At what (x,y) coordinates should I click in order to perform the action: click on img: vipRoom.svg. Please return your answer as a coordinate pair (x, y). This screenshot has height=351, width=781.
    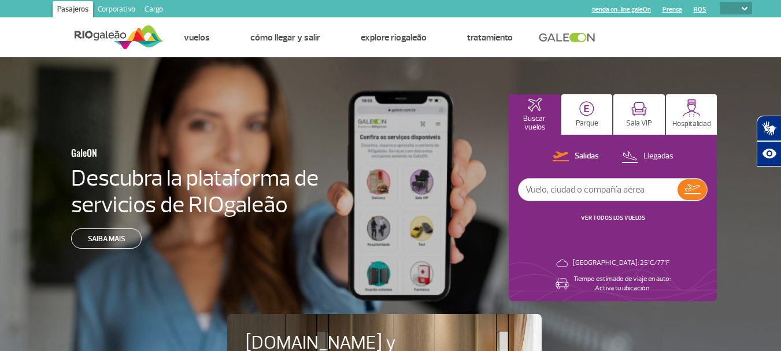
    Looking at the image, I should click on (639, 109).